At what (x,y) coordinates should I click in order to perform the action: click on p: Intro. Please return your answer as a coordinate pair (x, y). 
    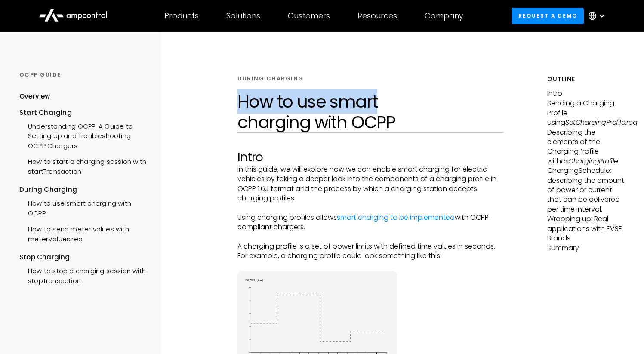
    Looking at the image, I should click on (586, 94).